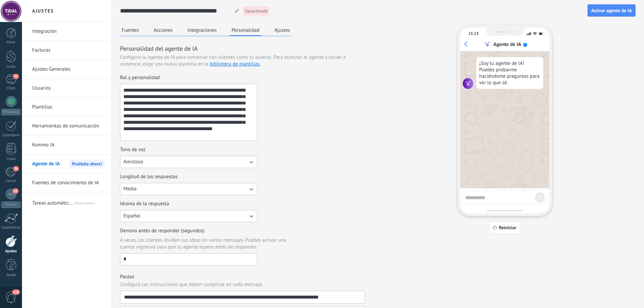  I want to click on a: Integración, so click(68, 31).